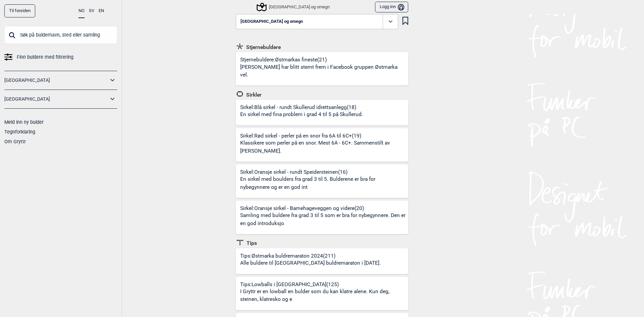 The image size is (644, 317). I want to click on a: Sirkel:Oransje sirkel - Barnehageveggen og videre(20)Samling med buldere fra grad 3 til 5 som er ..., so click(322, 218).